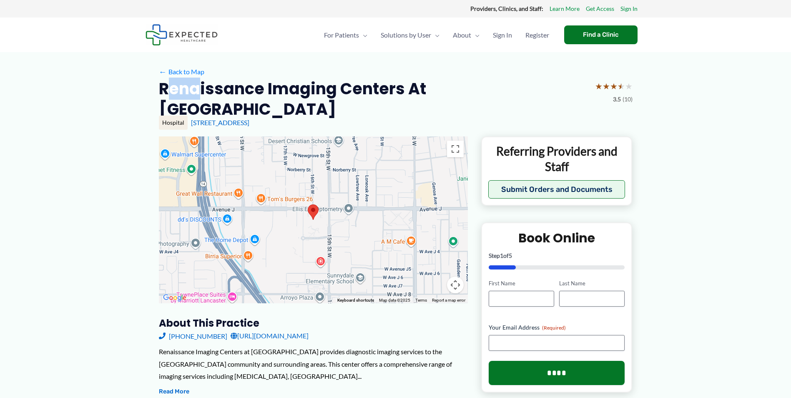 The height and width of the screenshot is (398, 791). What do you see at coordinates (395, 300) in the screenshot?
I see `span: Map data ©2025` at bounding box center [395, 300].